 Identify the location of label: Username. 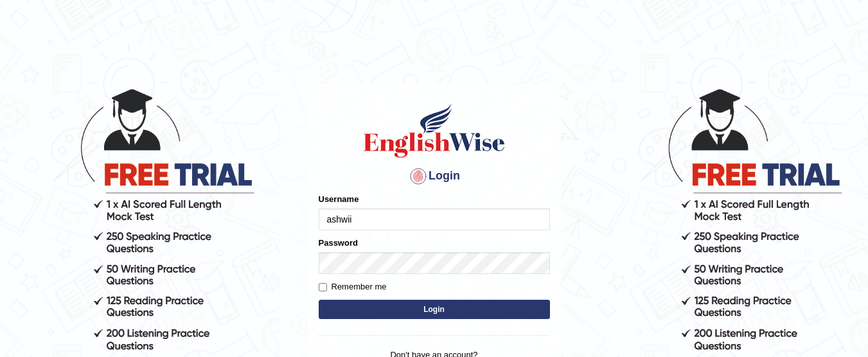
(339, 199).